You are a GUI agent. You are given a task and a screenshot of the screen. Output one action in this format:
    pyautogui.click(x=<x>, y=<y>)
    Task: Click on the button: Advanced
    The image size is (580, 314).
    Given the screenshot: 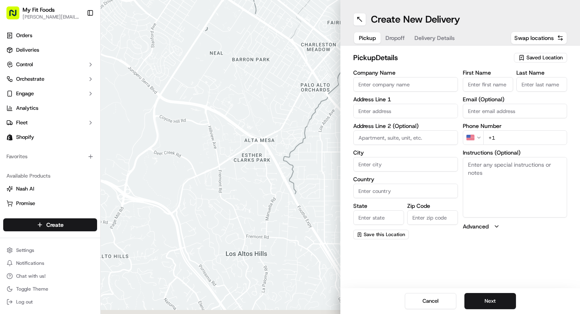 What is the action you would take?
    pyautogui.click(x=516, y=226)
    